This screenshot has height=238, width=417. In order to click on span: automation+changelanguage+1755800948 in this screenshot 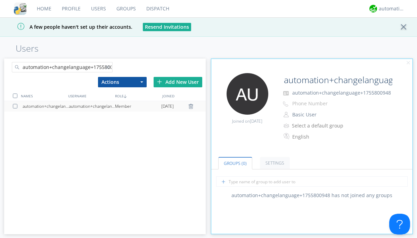, I will do `click(341, 93)`.